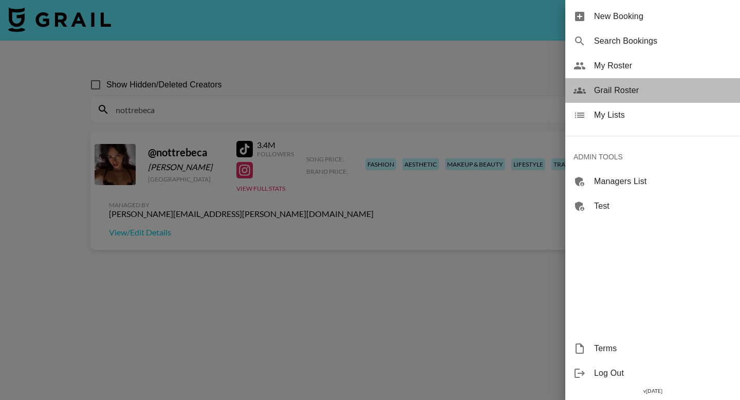 The image size is (740, 400). I want to click on div: Test, so click(653, 206).